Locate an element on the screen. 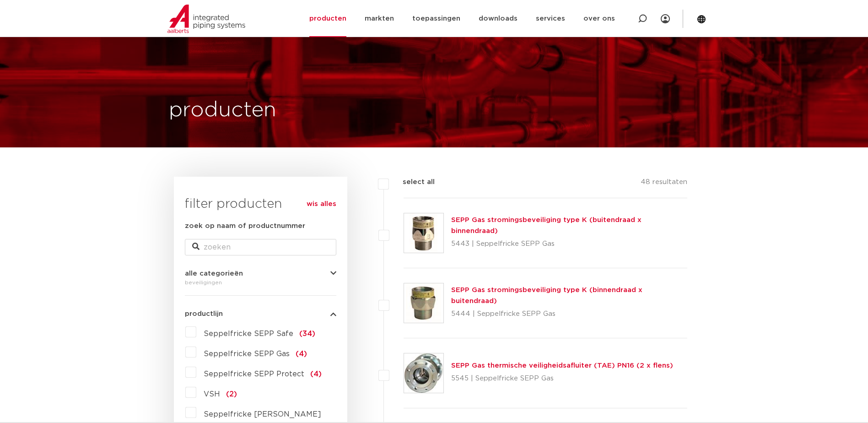 The image size is (868, 423). img: Thumbnail for SEPP Gas stromingsbeveiliging type K (buitendraad x binnendraad) is located at coordinates (424, 233).